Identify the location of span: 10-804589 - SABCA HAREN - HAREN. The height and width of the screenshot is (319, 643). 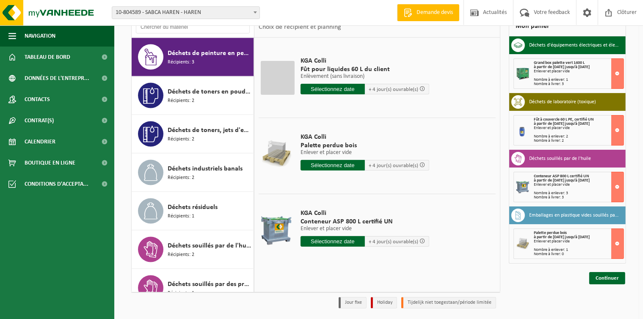
(186, 13).